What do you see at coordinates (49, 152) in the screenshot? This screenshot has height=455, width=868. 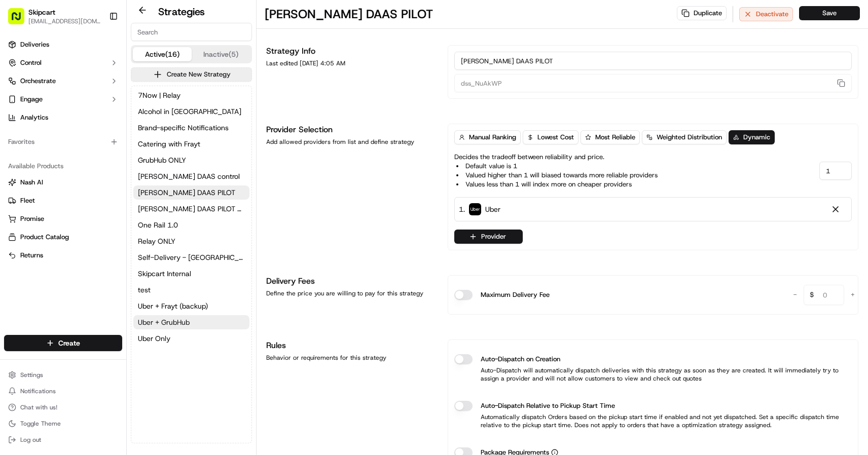 I see `span: Knowledge Base` at bounding box center [49, 152].